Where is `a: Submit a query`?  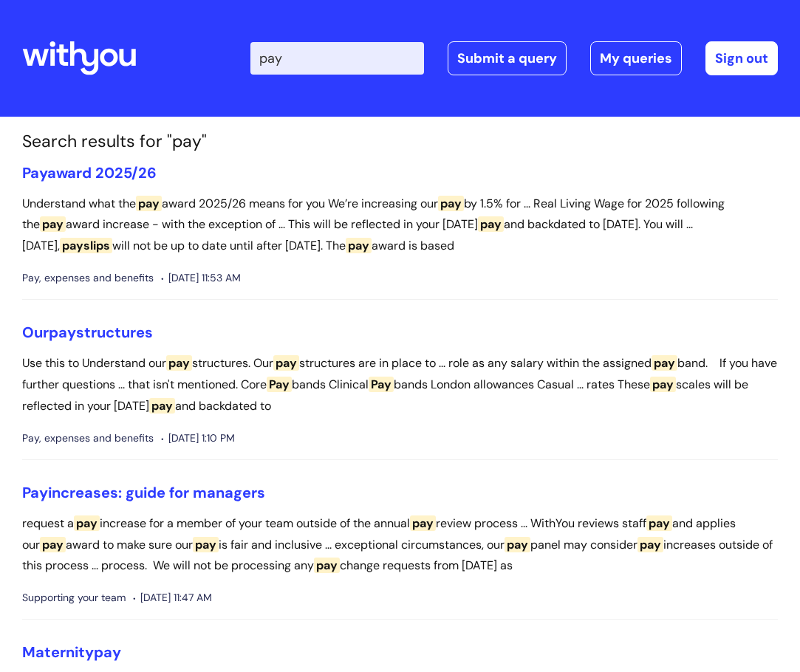 a: Submit a query is located at coordinates (506, 58).